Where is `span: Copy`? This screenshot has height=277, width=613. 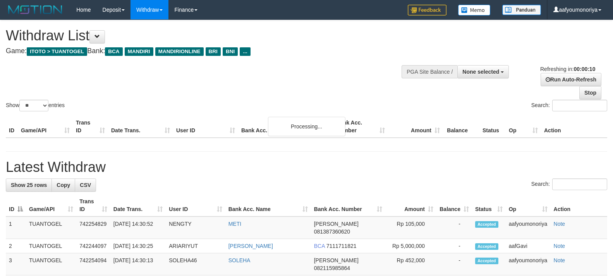
span: Copy is located at coordinates (63, 185).